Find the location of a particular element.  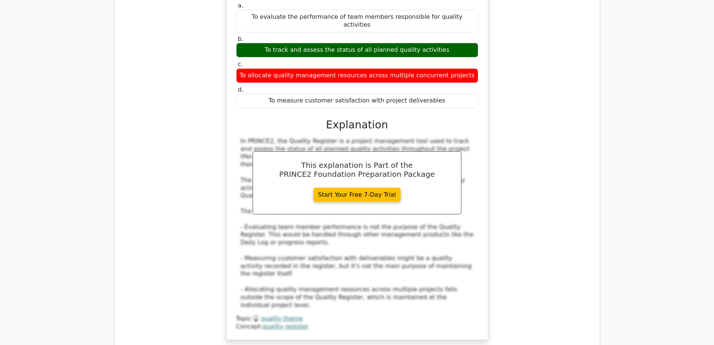

span: c. is located at coordinates (241, 64).